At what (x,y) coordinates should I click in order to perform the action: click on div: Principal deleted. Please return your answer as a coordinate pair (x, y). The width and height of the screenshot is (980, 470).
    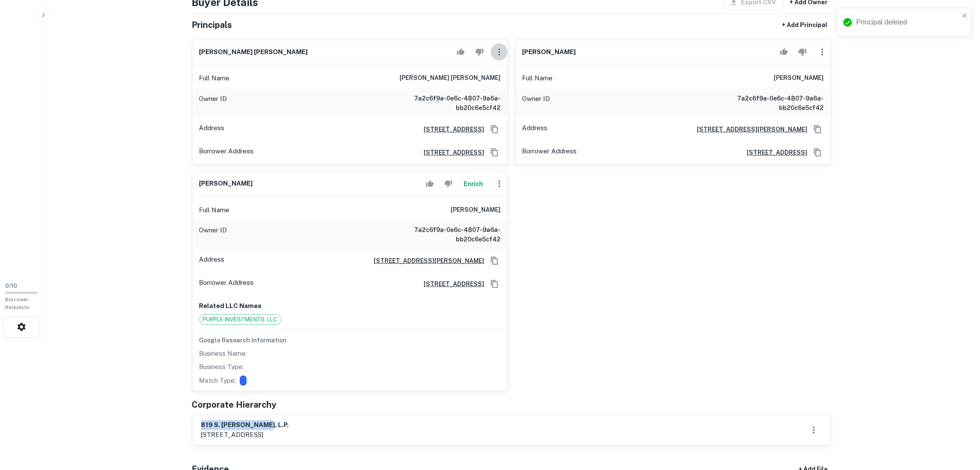
    Looking at the image, I should click on (908, 22).